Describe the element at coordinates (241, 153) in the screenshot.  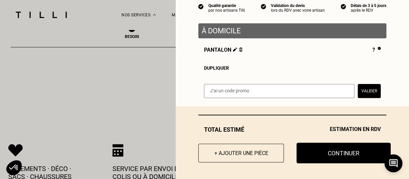
I see `button: + Ajouter une pièce` at that location.